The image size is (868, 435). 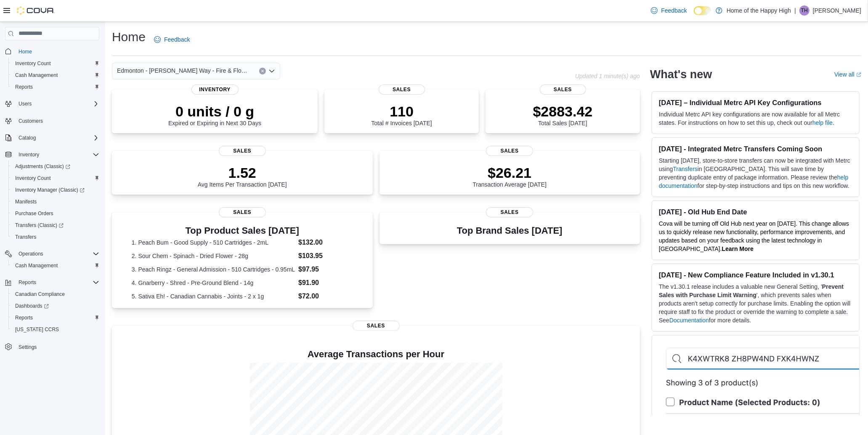 I want to click on a: help file, so click(x=823, y=123).